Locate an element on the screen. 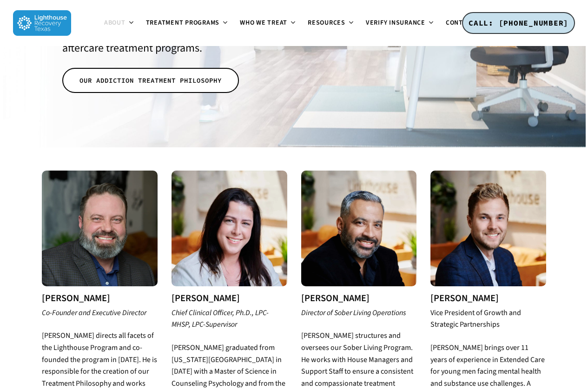  a: Contact is located at coordinates (465, 23).